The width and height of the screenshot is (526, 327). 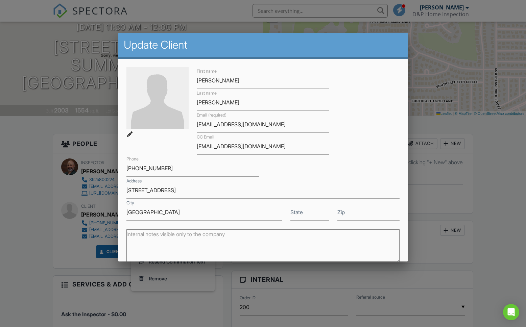 I want to click on h2: Update Client, so click(x=263, y=45).